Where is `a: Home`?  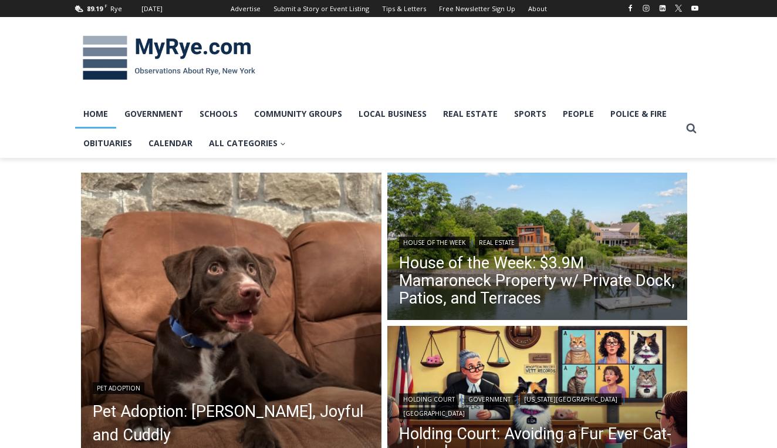 a: Home is located at coordinates (96, 114).